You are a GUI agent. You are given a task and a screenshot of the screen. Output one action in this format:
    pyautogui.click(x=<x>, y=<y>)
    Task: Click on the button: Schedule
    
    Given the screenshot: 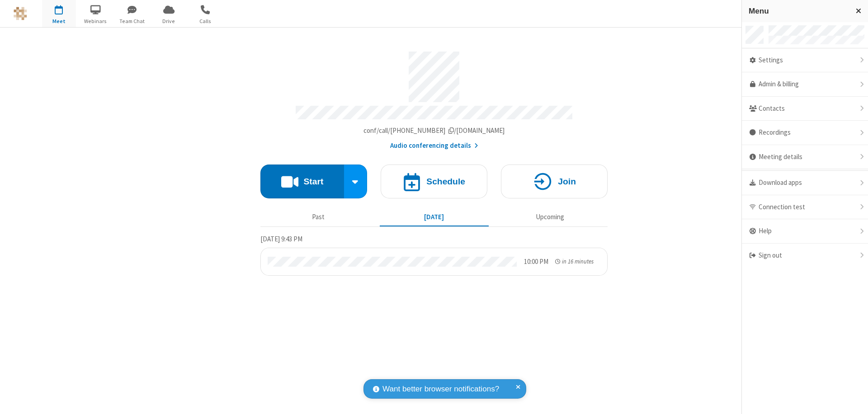 What is the action you would take?
    pyautogui.click(x=434, y=181)
    